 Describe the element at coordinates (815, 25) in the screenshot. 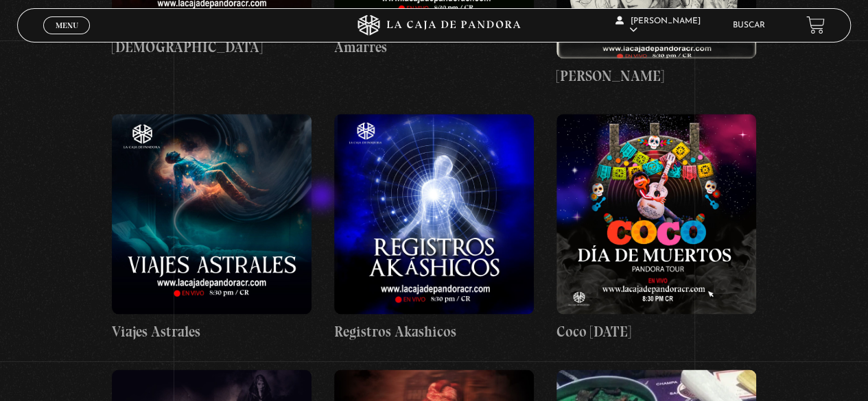

I see `a: View your shopping cart` at that location.